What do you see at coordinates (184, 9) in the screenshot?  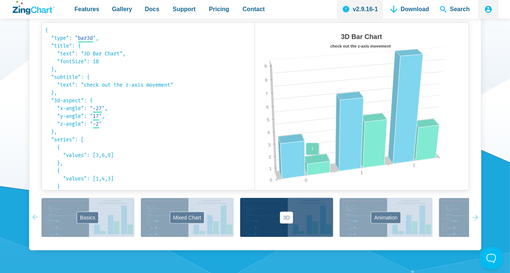 I see `span: Support` at bounding box center [184, 9].